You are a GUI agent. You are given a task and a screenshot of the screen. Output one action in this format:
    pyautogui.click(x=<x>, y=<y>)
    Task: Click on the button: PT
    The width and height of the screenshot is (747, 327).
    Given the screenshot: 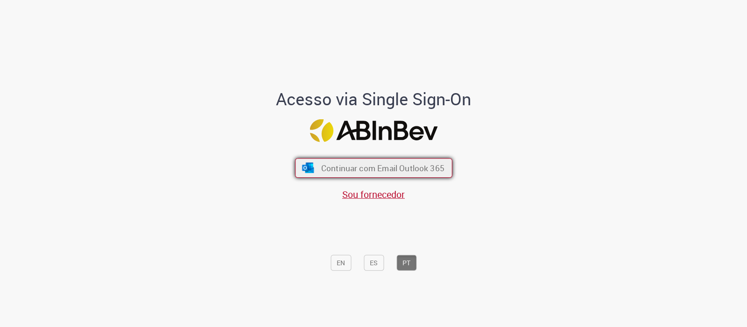 What is the action you would take?
    pyautogui.click(x=406, y=263)
    